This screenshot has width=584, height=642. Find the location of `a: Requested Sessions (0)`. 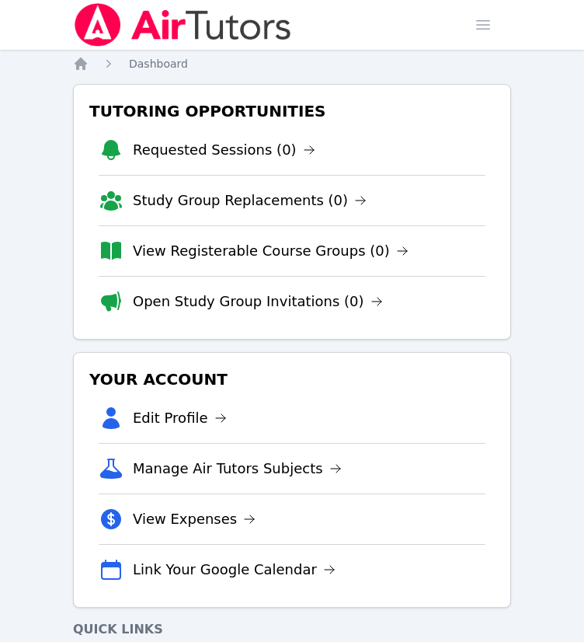

a: Requested Sessions (0) is located at coordinates (224, 150).